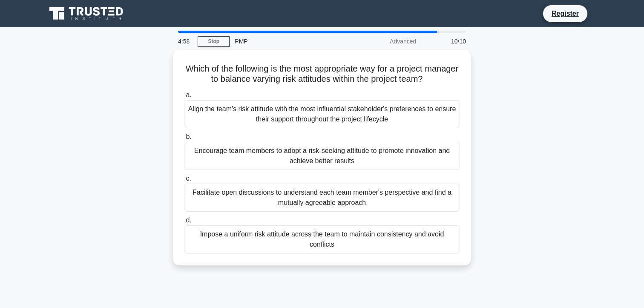 The height and width of the screenshot is (308, 644). I want to click on div: Encourage team members to adopt a risk-seeking attitude to promote innovation and achieve better ..., so click(322, 156).